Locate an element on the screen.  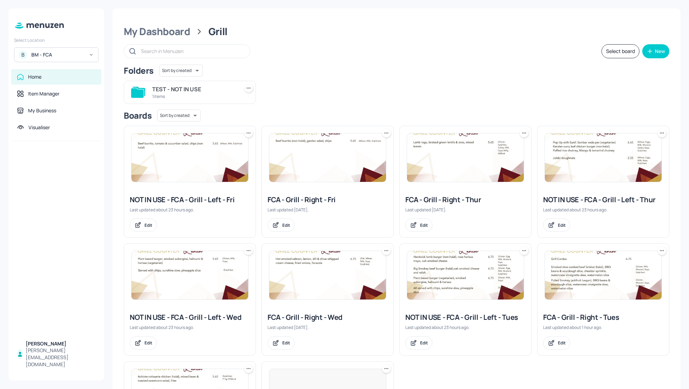
img: 2025-06-13-1749806210576bnwyzy8dv1c.jpeg is located at coordinates (328, 158).